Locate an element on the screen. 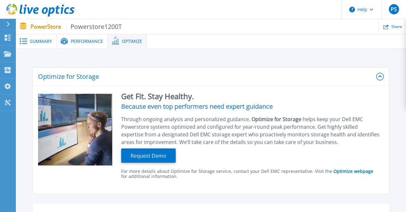 Image resolution: width=406 pixels, height=212 pixels. span: Summary is located at coordinates (41, 41).